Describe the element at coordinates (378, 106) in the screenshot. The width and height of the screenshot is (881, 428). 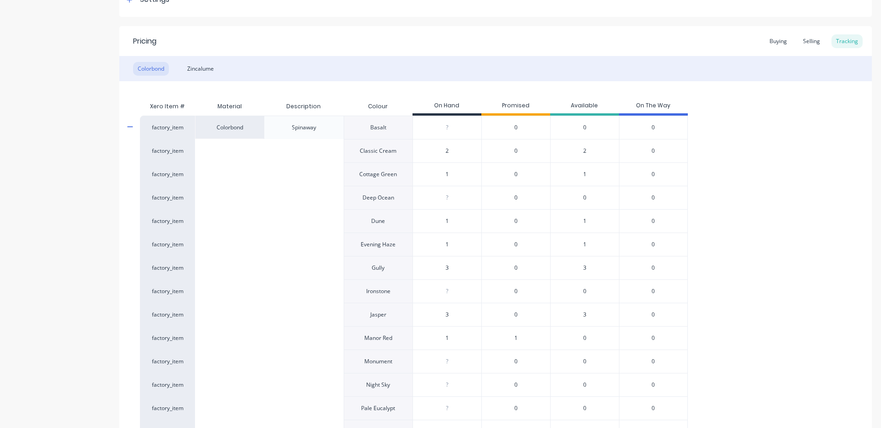
I see `div: Colour` at that location.